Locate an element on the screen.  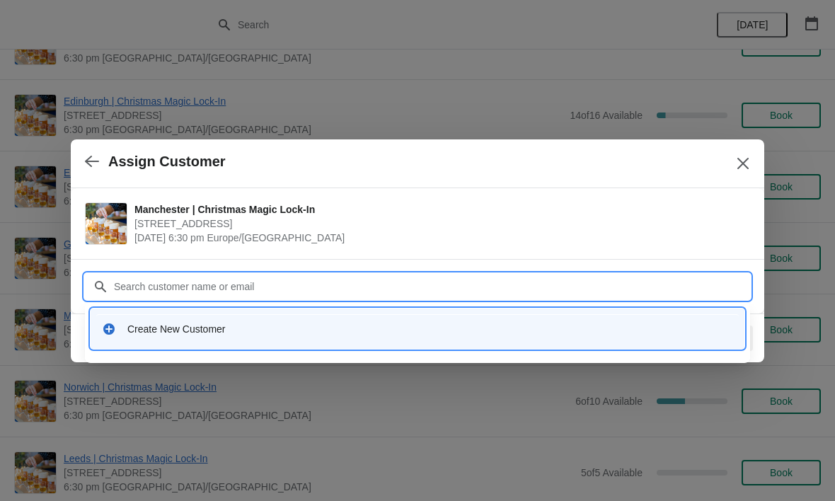
input: Search customer name or email is located at coordinates (432, 287).